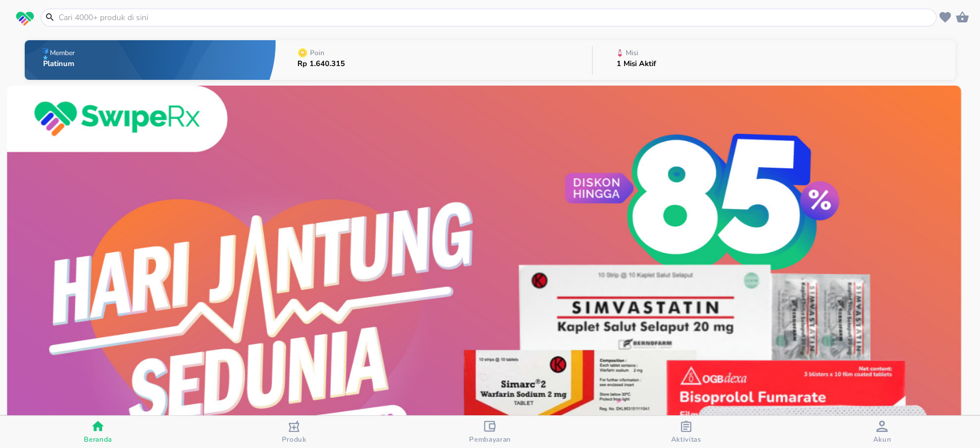  I want to click on p: Member, so click(62, 53).